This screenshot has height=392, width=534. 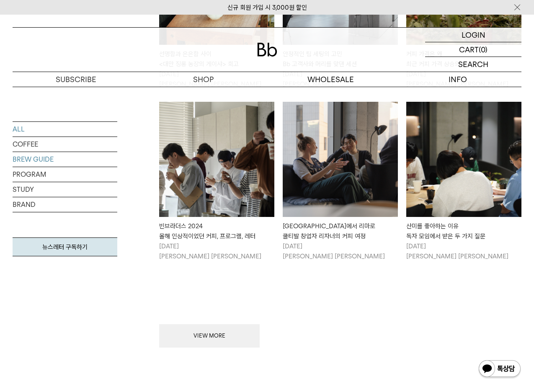 What do you see at coordinates (209, 336) in the screenshot?
I see `button: VIEW MORE` at bounding box center [209, 336].